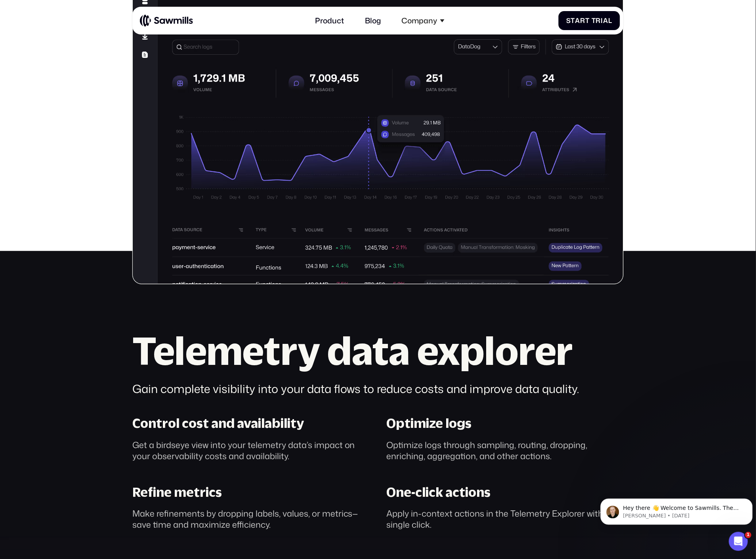 This screenshot has width=756, height=559. Describe the element at coordinates (378, 389) in the screenshot. I see `div: Gain complete visibility into your data flows to reduce costs and improve data quality.` at that location.